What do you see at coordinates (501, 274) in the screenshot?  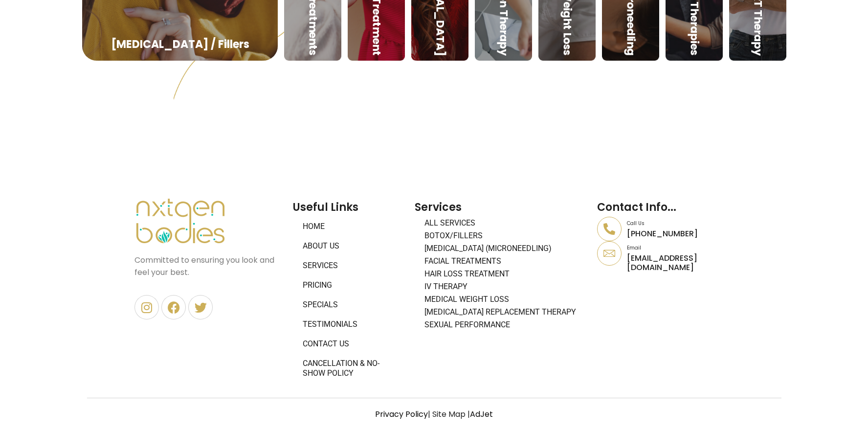 I see `a: Hair Loss Treatment` at bounding box center [501, 274].